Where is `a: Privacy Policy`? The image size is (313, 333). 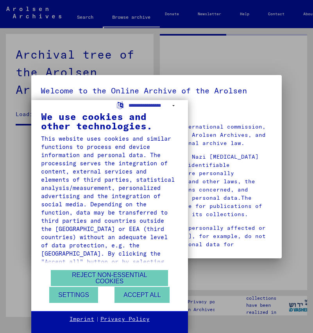 a: Privacy Policy is located at coordinates (125, 320).